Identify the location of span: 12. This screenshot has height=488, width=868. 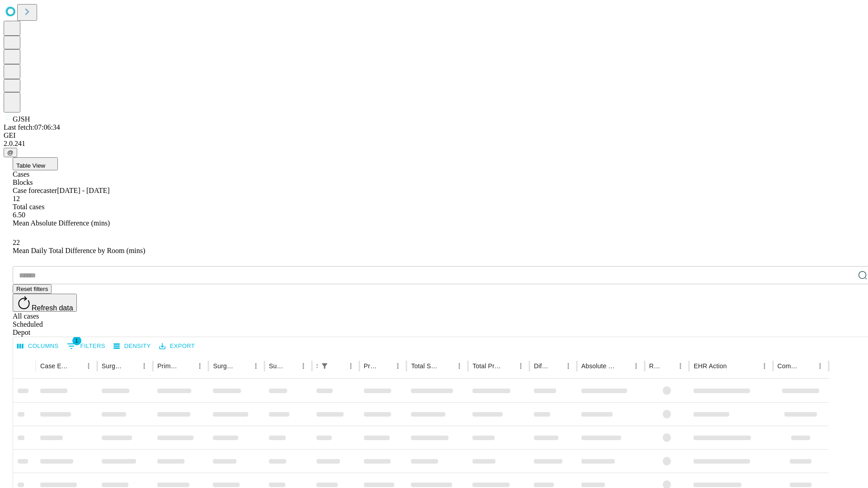
(17, 198).